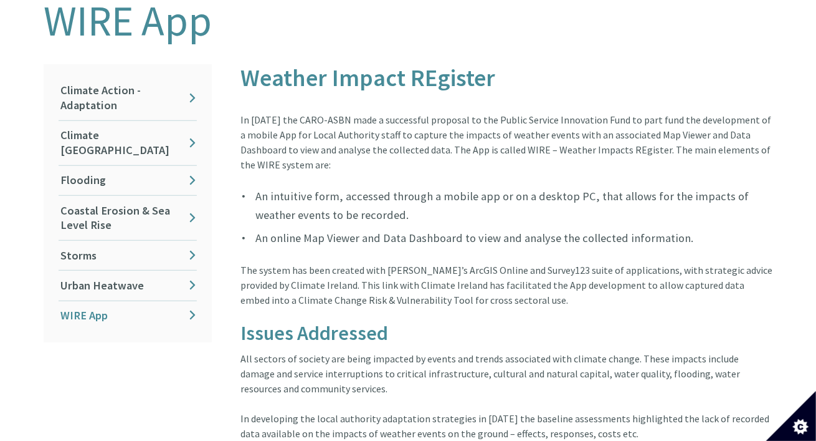 Image resolution: width=816 pixels, height=441 pixels. What do you see at coordinates (128, 315) in the screenshot?
I see `a: WIRE App` at bounding box center [128, 315].